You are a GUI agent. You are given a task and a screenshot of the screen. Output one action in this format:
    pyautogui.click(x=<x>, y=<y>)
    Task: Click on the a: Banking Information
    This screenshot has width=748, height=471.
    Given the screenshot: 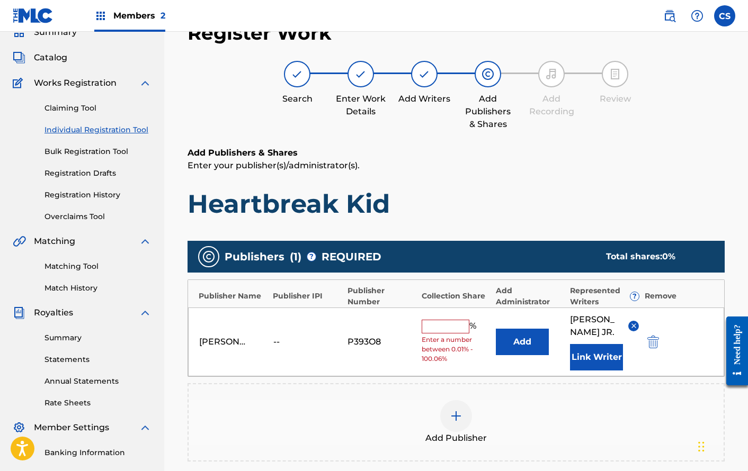 What is the action you would take?
    pyautogui.click(x=98, y=453)
    